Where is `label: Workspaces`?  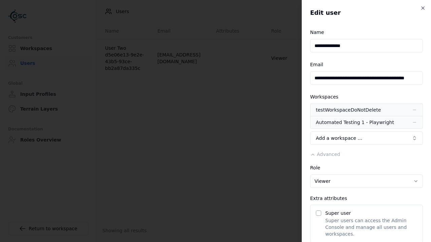
label: Workspaces is located at coordinates (324, 97).